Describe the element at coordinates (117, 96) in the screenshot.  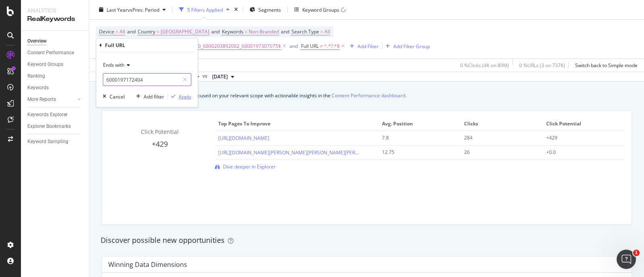
I see `div: Cancel` at that location.